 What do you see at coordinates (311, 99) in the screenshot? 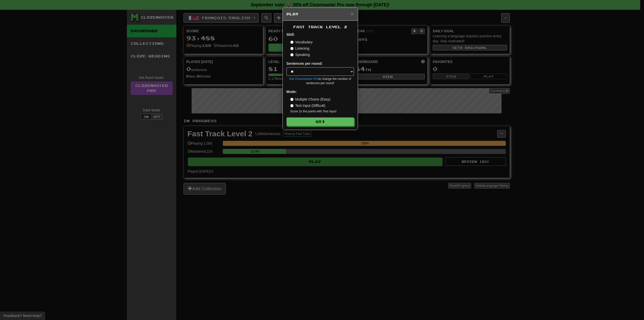
I see `label: Multiple Choice (Easy)` at bounding box center [311, 99].